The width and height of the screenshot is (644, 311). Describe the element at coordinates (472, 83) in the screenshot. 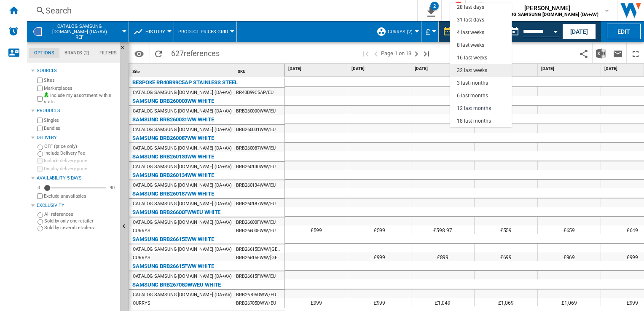

I see `div: 3 last months` at that location.